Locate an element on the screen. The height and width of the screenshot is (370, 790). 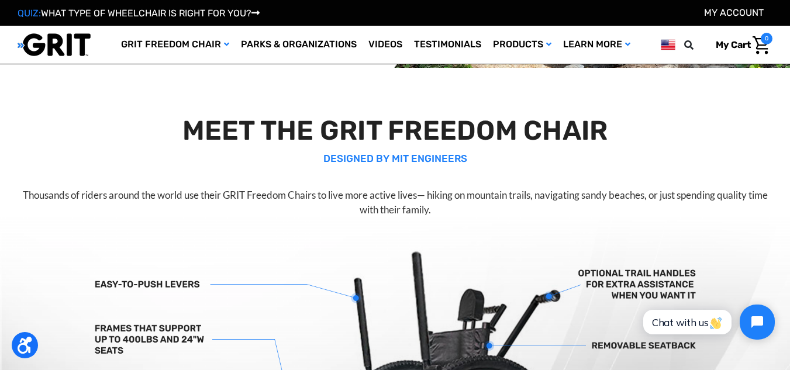
span: 0 is located at coordinates (767, 39).